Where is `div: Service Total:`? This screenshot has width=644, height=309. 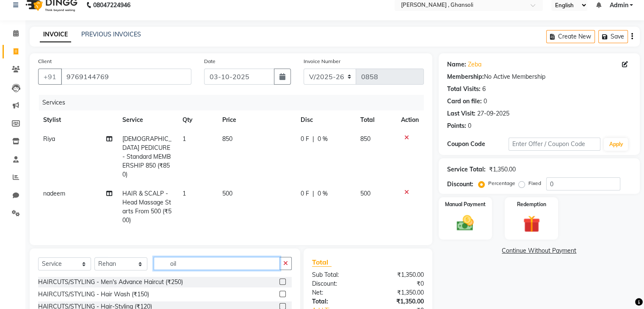
div: Service Total: is located at coordinates (466, 169).